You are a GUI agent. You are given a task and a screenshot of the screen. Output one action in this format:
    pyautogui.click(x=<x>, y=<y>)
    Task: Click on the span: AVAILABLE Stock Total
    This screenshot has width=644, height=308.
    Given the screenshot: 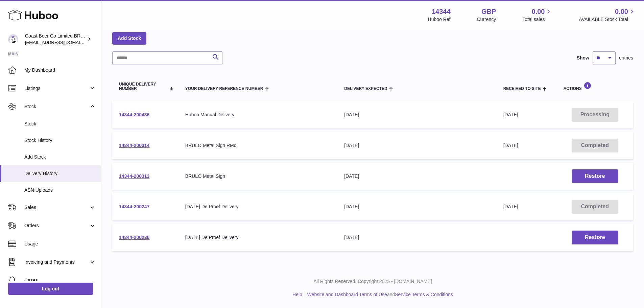 What is the action you would take?
    pyautogui.click(x=607, y=19)
    